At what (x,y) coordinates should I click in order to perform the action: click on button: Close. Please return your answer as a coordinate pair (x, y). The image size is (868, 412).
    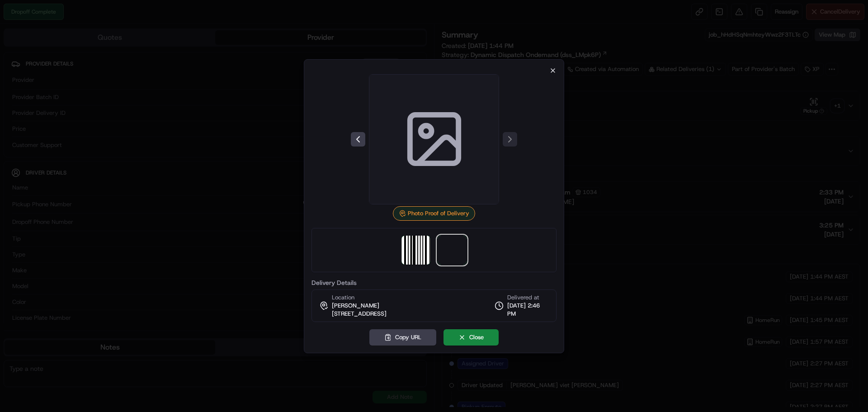
    Looking at the image, I should click on (472, 338).